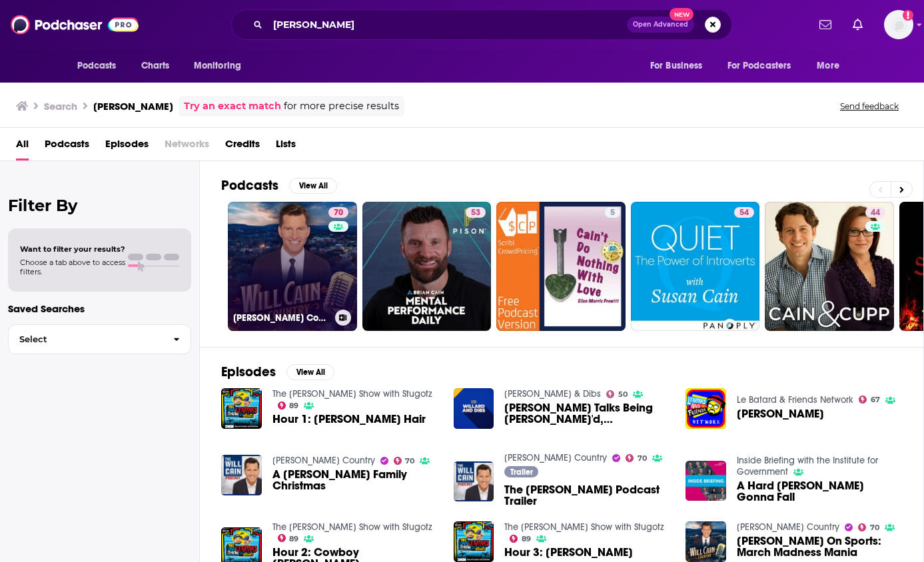  What do you see at coordinates (97, 66) in the screenshot?
I see `span: Podcasts` at bounding box center [97, 66].